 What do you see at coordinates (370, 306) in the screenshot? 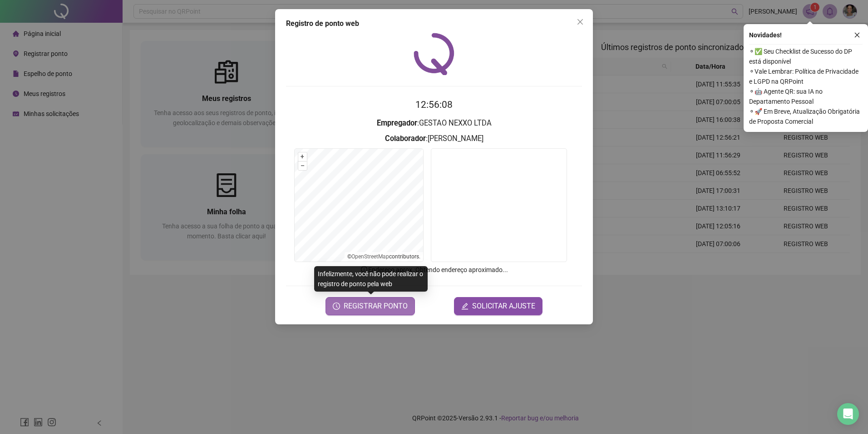
I see `button: REGISTRAR PONTO` at bounding box center [370, 306].